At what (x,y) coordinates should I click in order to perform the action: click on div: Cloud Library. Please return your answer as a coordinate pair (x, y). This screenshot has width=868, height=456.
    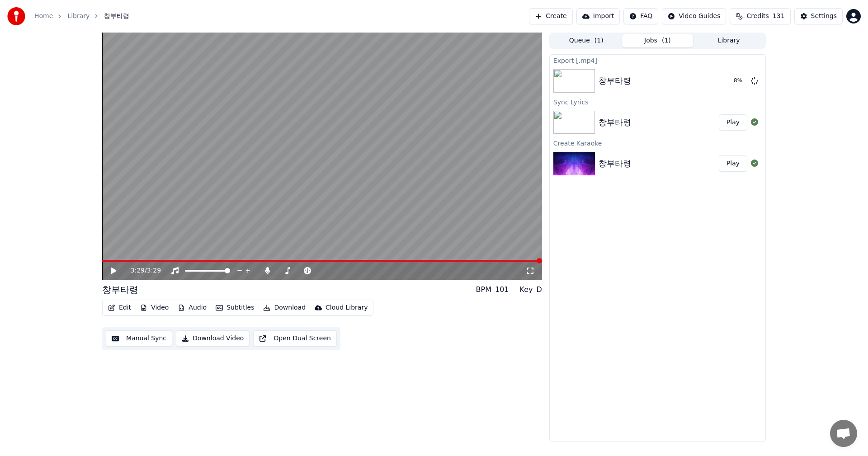
    Looking at the image, I should click on (346, 308).